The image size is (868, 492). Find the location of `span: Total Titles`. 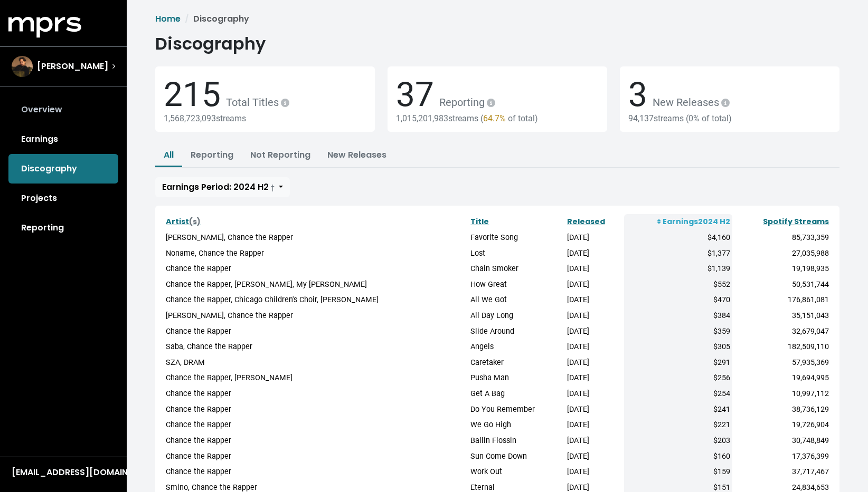

span: Total Titles is located at coordinates (256, 102).